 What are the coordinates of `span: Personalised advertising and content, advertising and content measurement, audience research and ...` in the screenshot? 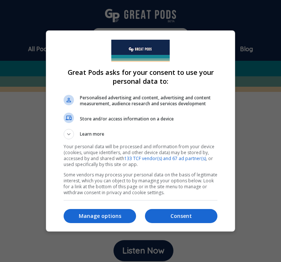 It's located at (149, 101).